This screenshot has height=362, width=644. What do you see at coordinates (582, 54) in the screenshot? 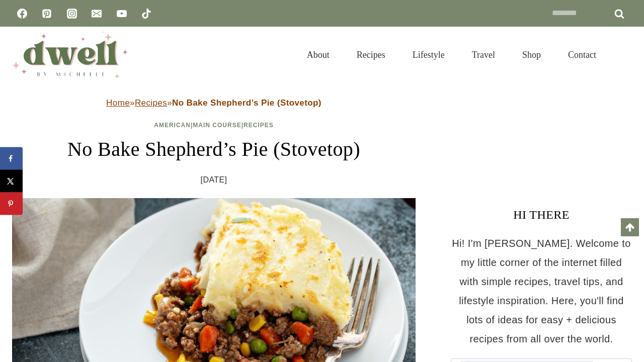
I see `a: Contact` at bounding box center [582, 54].